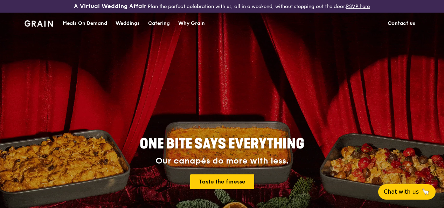  I want to click on a: Why Grain, so click(192, 23).